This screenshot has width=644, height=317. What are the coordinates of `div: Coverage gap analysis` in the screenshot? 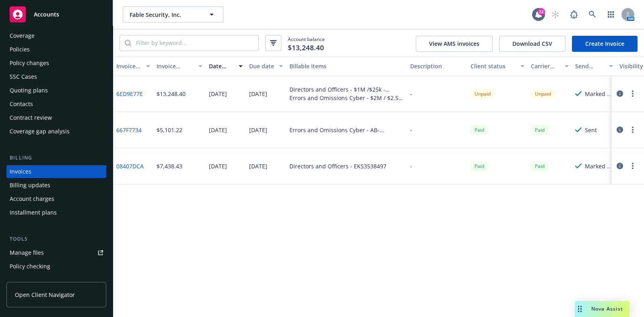 It's located at (39, 132).